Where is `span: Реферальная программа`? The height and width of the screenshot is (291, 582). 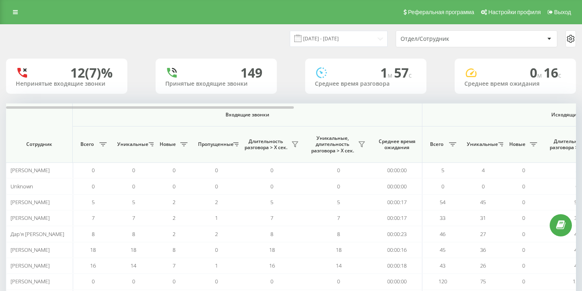 span: Реферальная программа is located at coordinates (441, 12).